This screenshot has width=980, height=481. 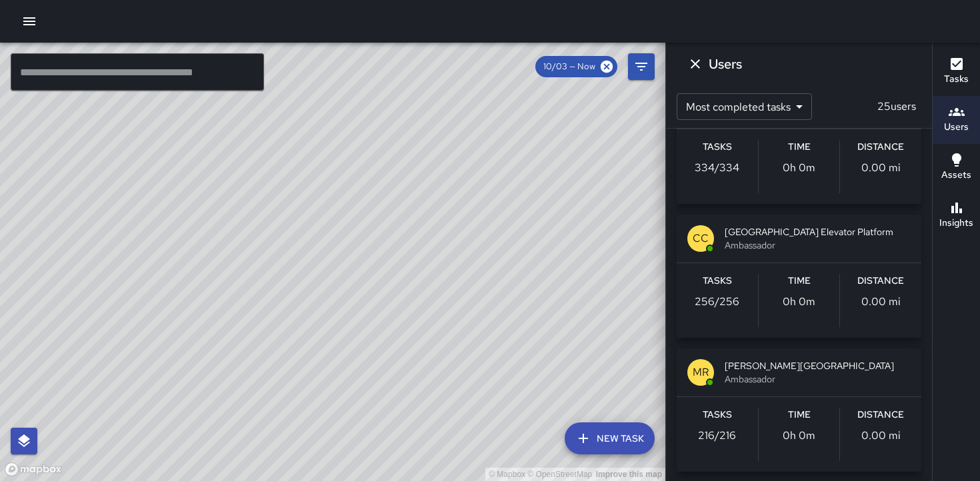 I want to click on div: Most completed tasks, so click(x=744, y=106).